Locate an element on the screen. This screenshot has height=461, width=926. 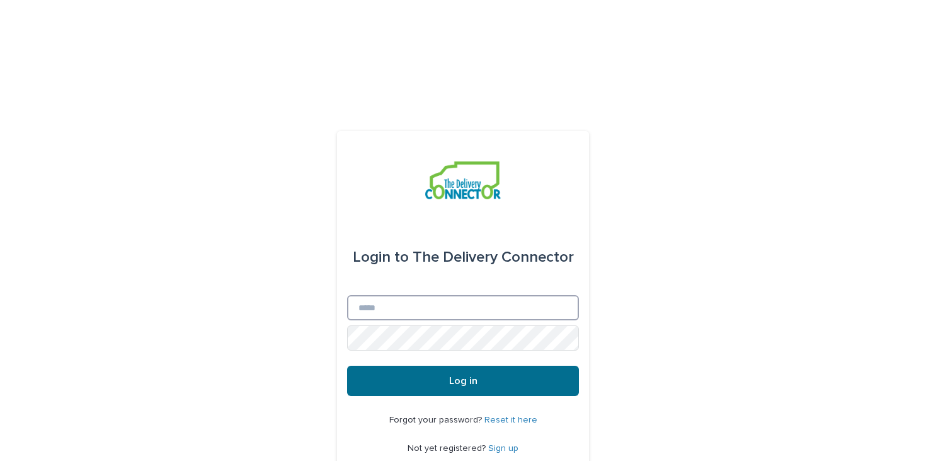
span: Log in is located at coordinates (463, 381).